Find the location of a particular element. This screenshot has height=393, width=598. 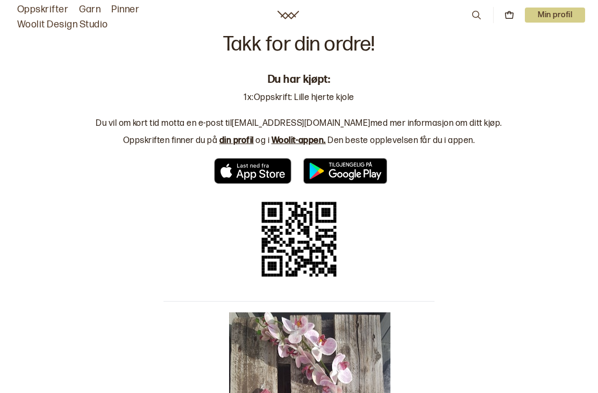

p: Du har kjøpt: is located at coordinates (299, 80).